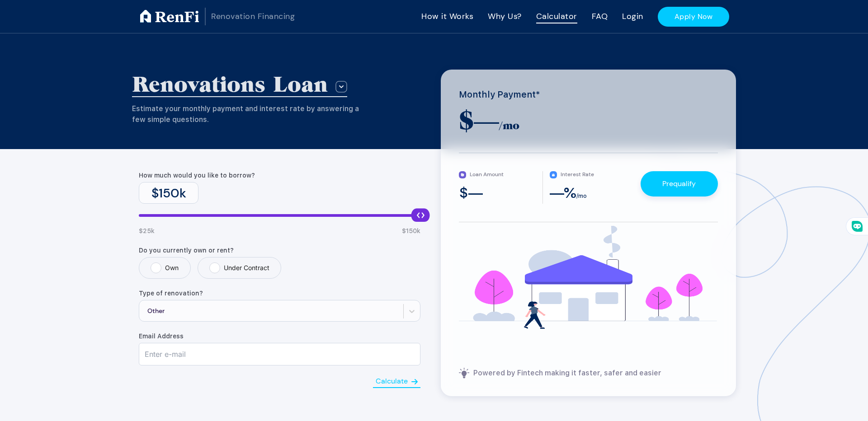 This screenshot has width=868, height=421. I want to click on p: Monthly Payment*, so click(499, 95).